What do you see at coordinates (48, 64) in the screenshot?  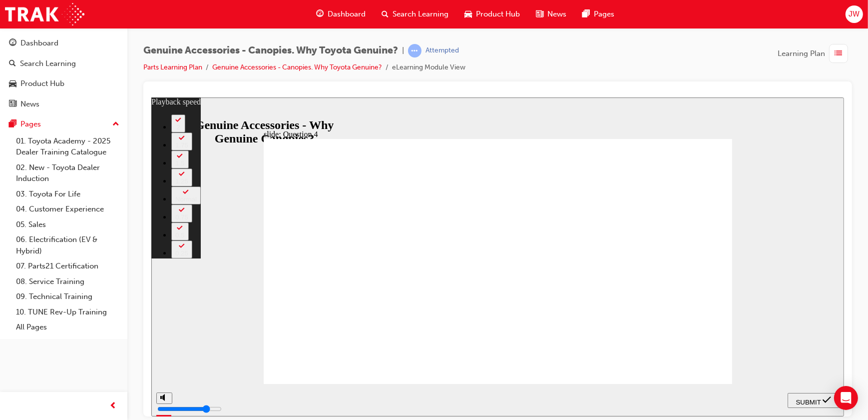 I see `div: Search Learning` at bounding box center [48, 64].